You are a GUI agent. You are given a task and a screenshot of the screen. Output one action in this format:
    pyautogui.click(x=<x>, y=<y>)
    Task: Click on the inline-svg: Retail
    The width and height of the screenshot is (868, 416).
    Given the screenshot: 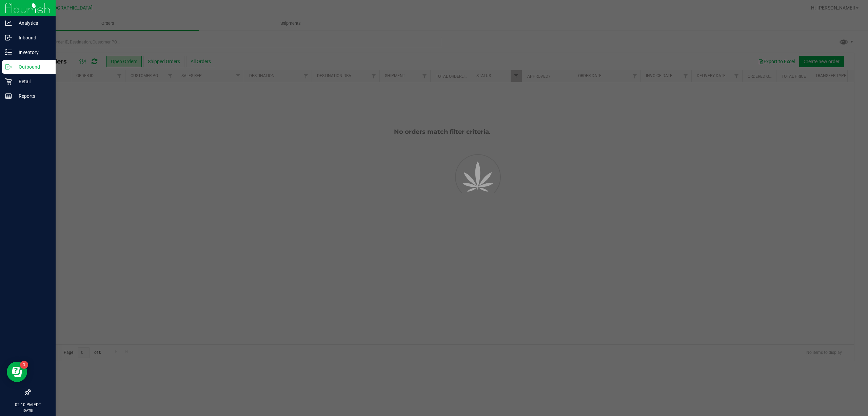 What is the action you would take?
    pyautogui.click(x=8, y=82)
    